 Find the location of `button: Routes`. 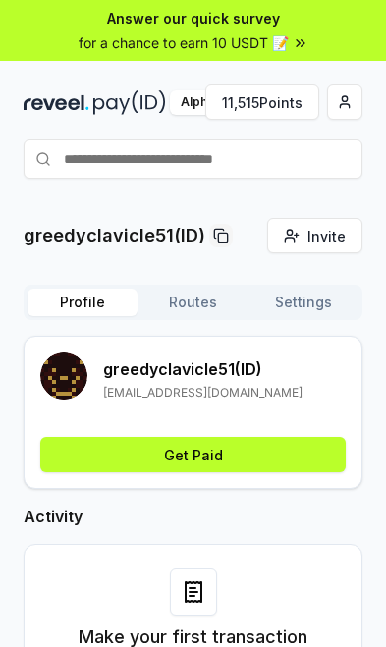

button: Routes is located at coordinates (192, 302).